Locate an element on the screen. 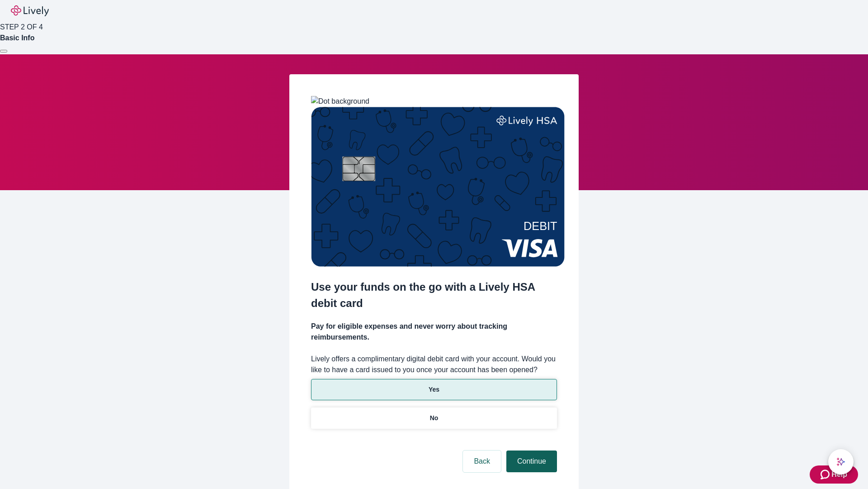 Image resolution: width=868 pixels, height=489 pixels. span: Help is located at coordinates (839, 475).